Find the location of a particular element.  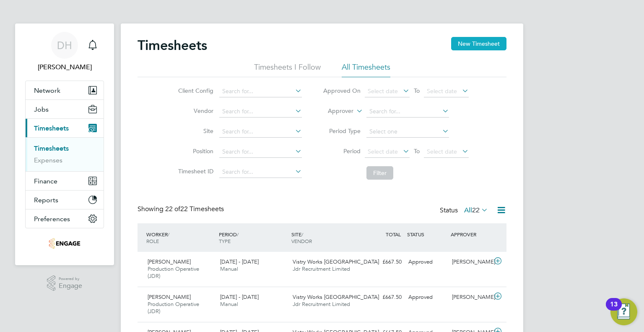

div: PERIOD is located at coordinates (252, 237).